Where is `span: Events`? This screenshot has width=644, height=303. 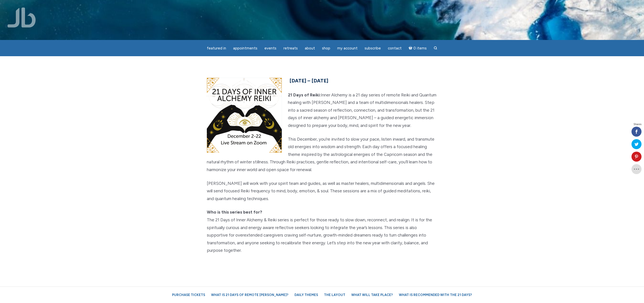 span: Events is located at coordinates (270, 48).